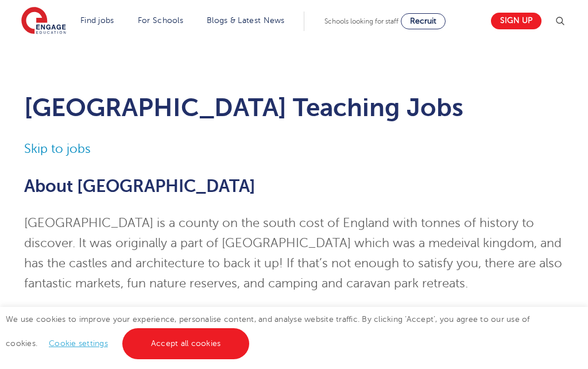 The width and height of the screenshot is (588, 369). I want to click on span: Schools looking for staff, so click(361, 21).